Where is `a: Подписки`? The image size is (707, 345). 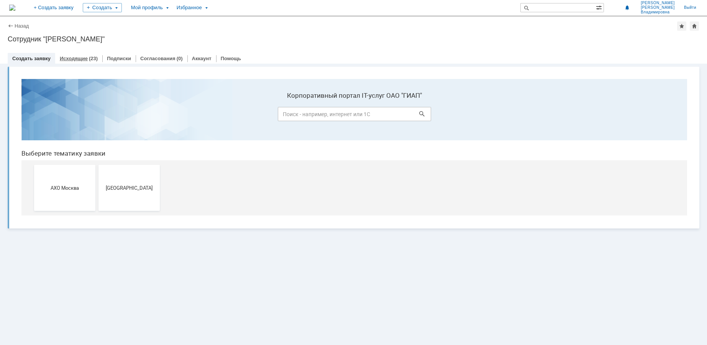
a: Подписки is located at coordinates (119, 58).